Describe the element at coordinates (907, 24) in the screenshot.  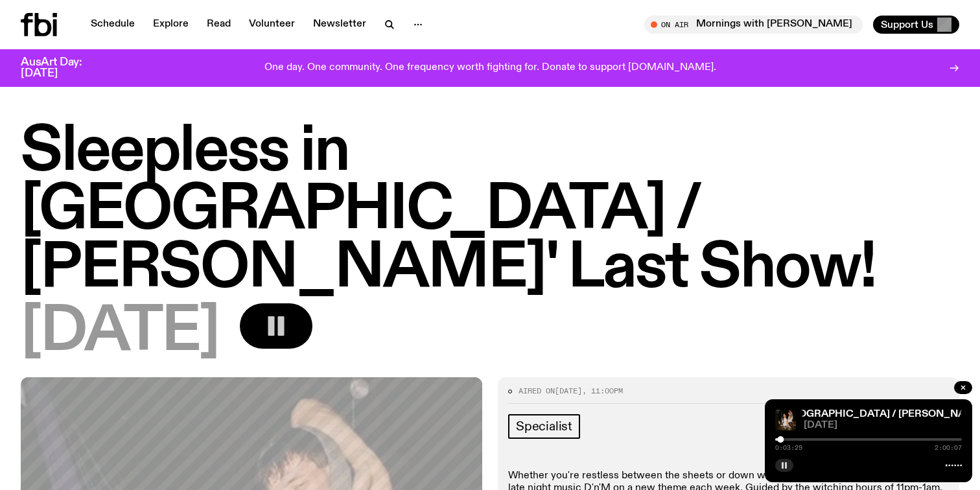
I see `span: Support Us` at that location.